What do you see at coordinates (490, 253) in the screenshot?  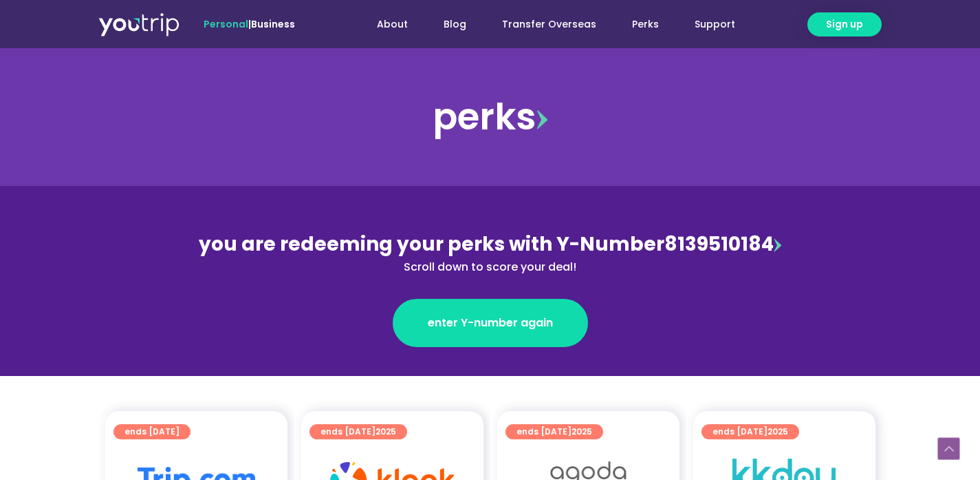 I see `div: 8139510184` at bounding box center [490, 253].